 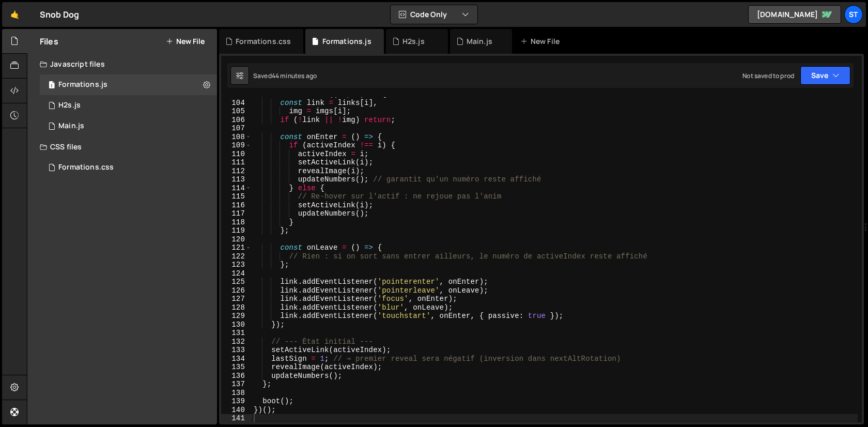 I want to click on div: 128, so click(x=236, y=308).